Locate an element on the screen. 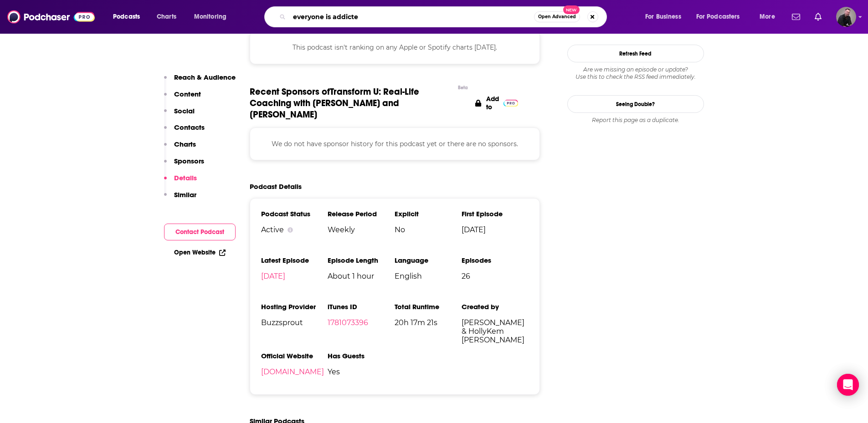  p: Reach & Audience is located at coordinates (205, 77).